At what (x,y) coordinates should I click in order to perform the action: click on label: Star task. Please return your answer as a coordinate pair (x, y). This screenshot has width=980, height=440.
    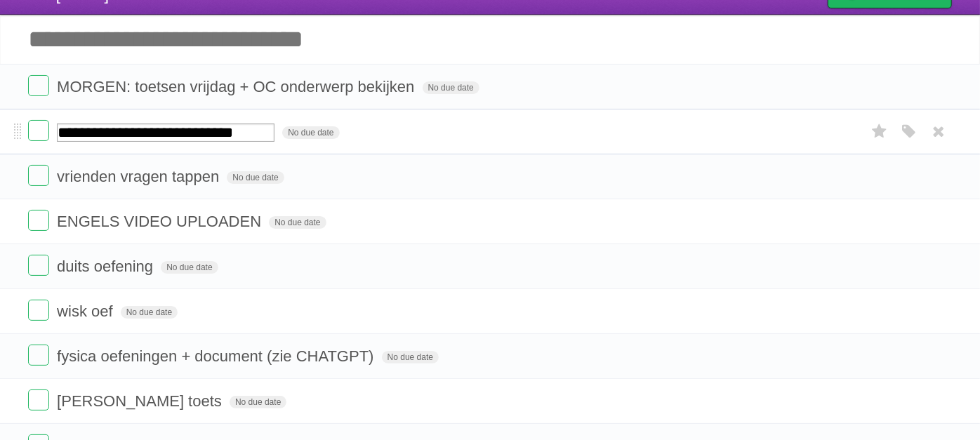
    Looking at the image, I should click on (880, 132).